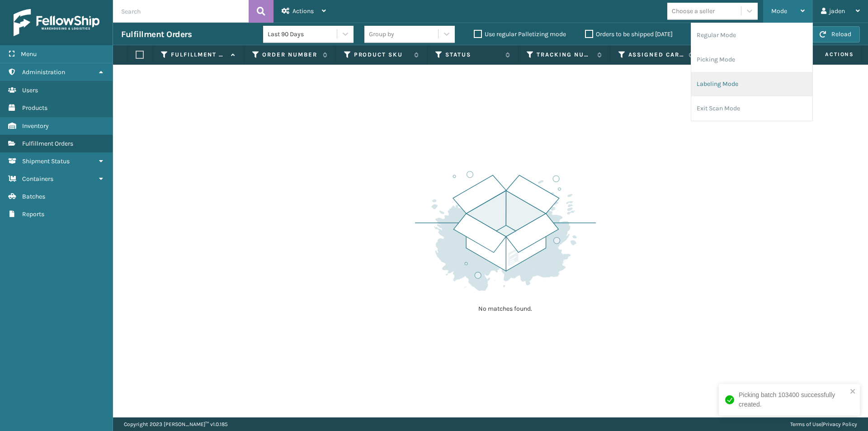 The height and width of the screenshot is (431, 868). I want to click on label: Use regular Palletizing mode, so click(520, 34).